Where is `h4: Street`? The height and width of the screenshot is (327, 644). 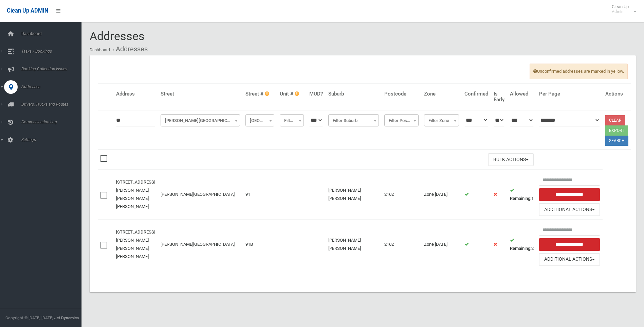 h4: Street is located at coordinates (200, 94).